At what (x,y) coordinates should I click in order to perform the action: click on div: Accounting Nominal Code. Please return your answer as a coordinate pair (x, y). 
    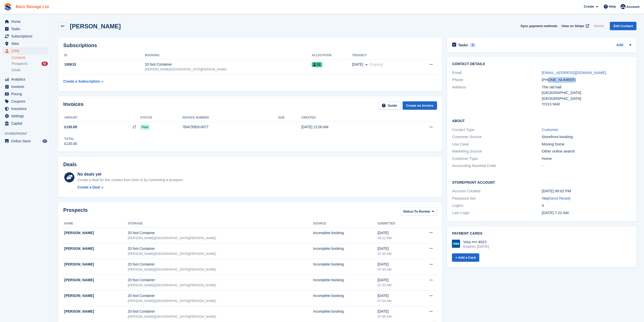
    Looking at the image, I should click on (497, 166).